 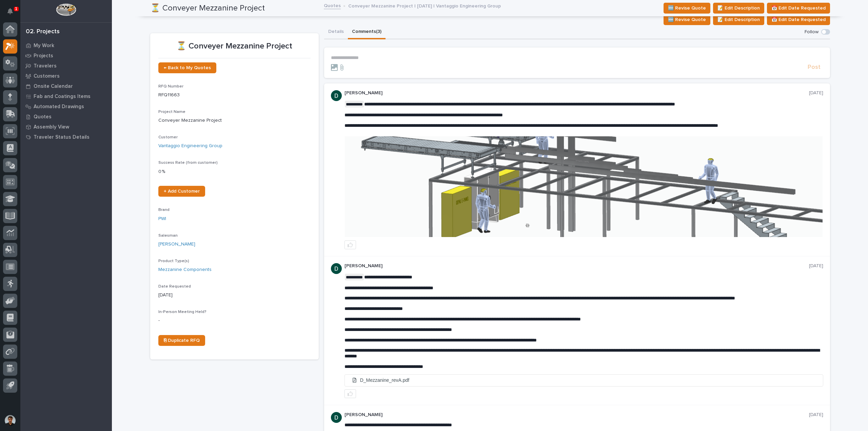 I want to click on span: RFQ Number, so click(x=171, y=87).